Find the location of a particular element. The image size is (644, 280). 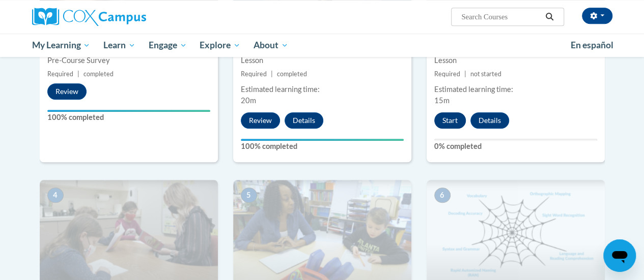

div: Pre-Course Survey is located at coordinates (129, 60).